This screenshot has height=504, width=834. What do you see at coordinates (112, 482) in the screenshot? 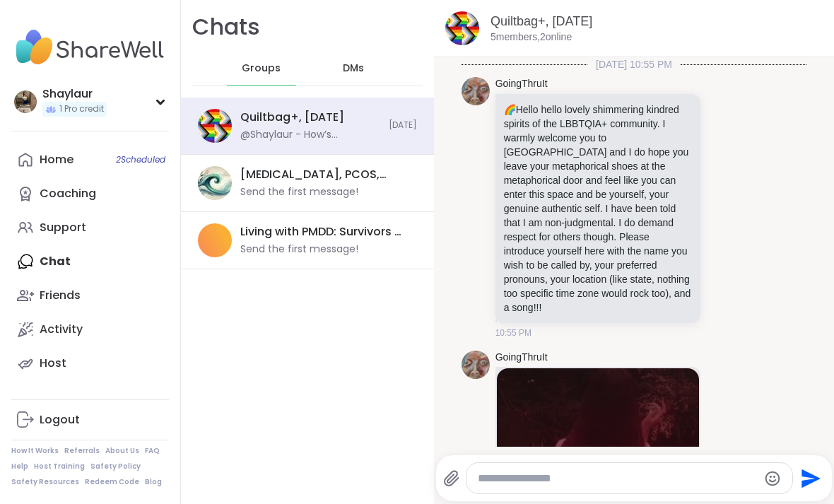
I see `a: Redeem Code` at bounding box center [112, 482].